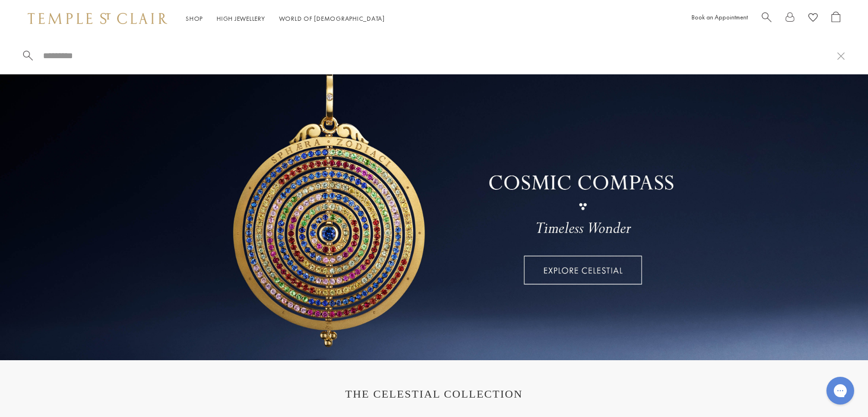 The image size is (868, 417). What do you see at coordinates (194, 18) in the screenshot?
I see `a: ShopShop` at bounding box center [194, 18].